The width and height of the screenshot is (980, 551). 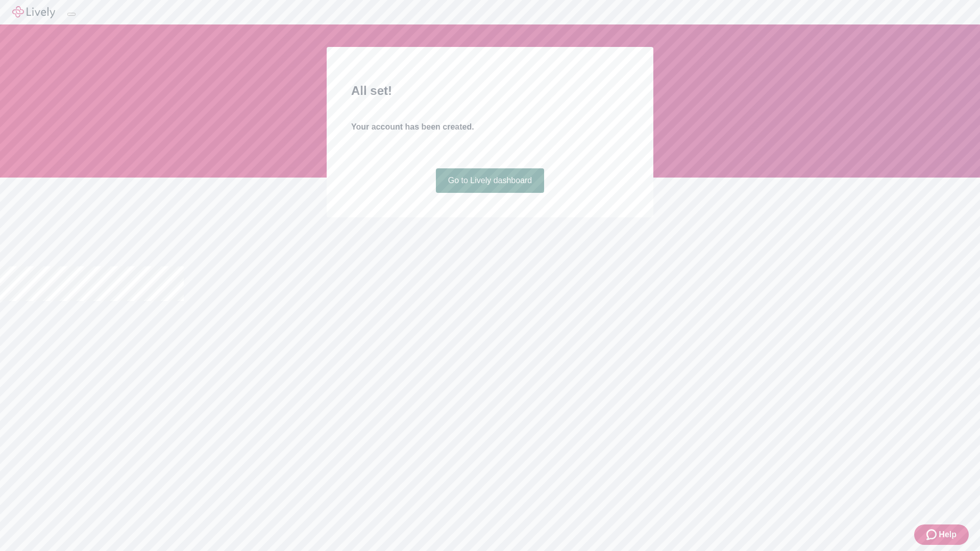 I want to click on img: Lively, so click(x=34, y=12).